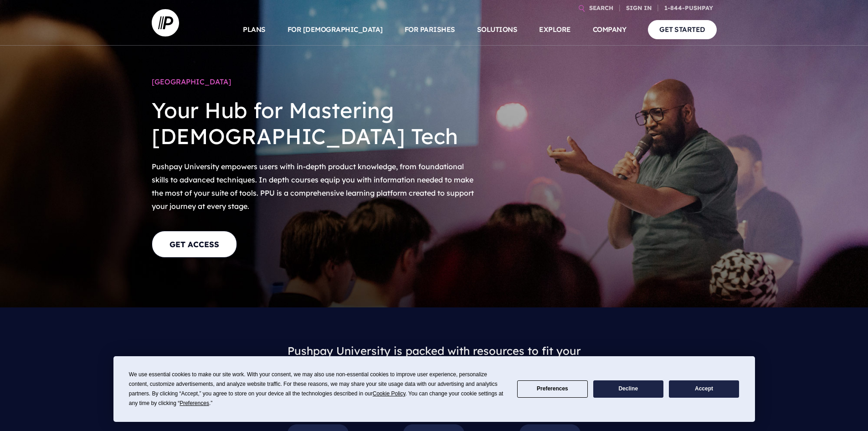  I want to click on div: We use essential cookies to make our site work. With your consent, we may also use non-essential ..., so click(317, 389).